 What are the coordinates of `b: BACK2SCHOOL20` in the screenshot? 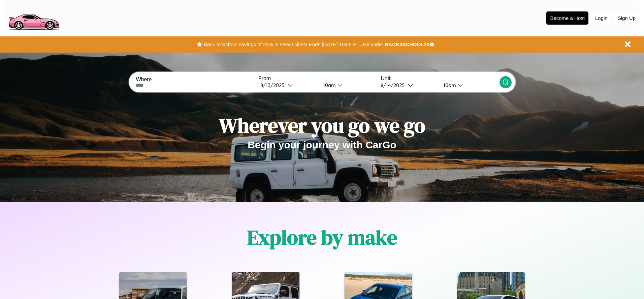 It's located at (407, 44).